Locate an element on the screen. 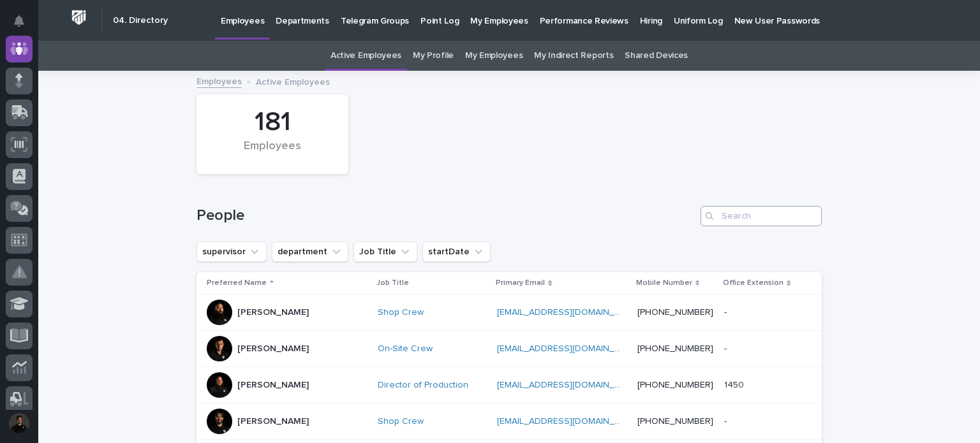 This screenshot has height=443, width=980. button: users-avatar is located at coordinates (19, 423).